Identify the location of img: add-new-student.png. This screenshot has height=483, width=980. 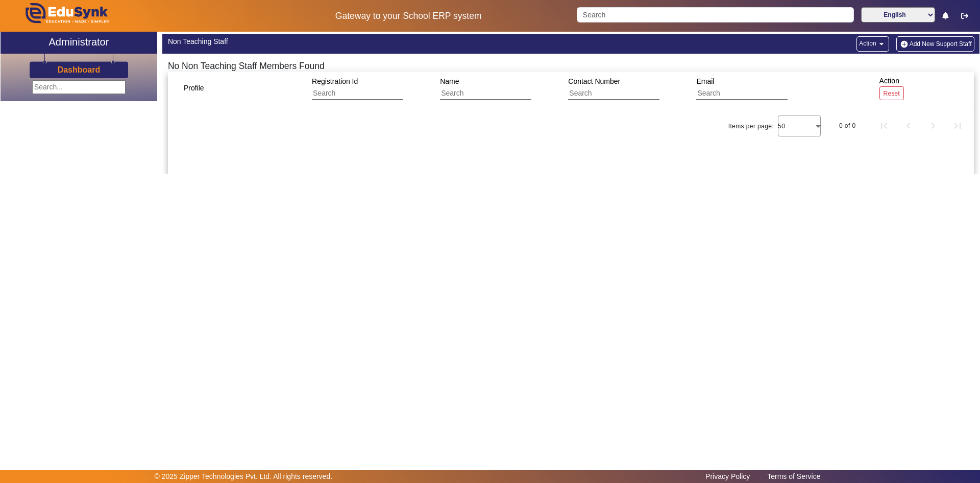
(904, 44).